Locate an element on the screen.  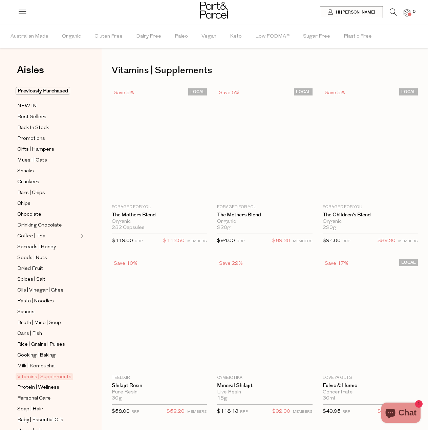
span: $89.30 is located at coordinates (386, 241).